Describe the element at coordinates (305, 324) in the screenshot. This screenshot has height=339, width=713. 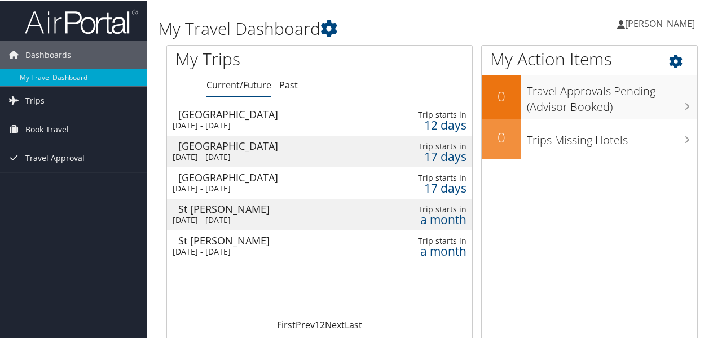
I see `a: Prev` at that location.